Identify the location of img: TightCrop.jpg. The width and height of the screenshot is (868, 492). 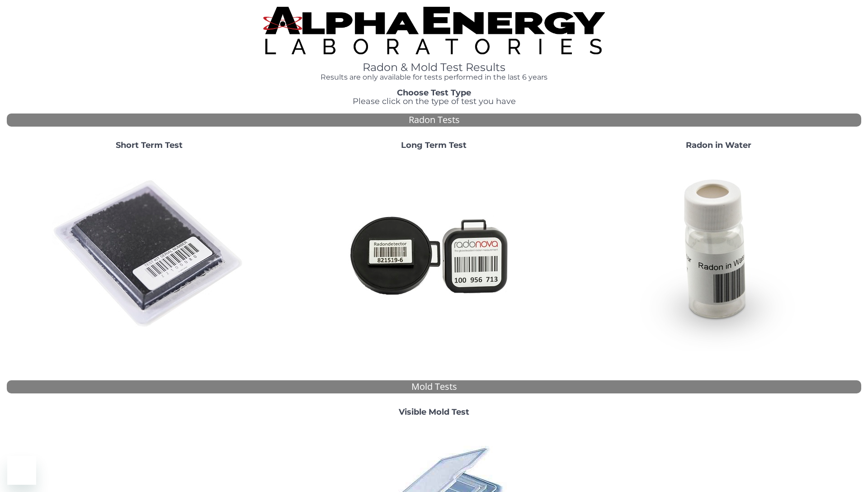
(434, 30).